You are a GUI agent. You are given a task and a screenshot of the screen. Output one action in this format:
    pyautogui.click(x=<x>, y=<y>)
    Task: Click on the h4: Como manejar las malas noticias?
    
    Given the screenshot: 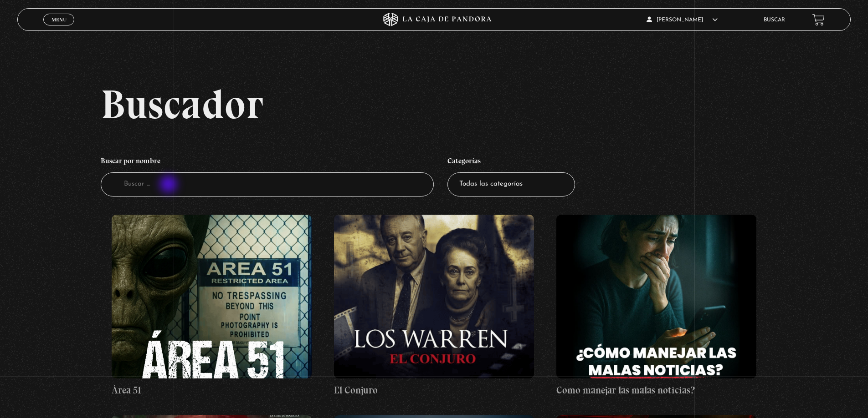 What is the action you would take?
    pyautogui.click(x=655, y=391)
    